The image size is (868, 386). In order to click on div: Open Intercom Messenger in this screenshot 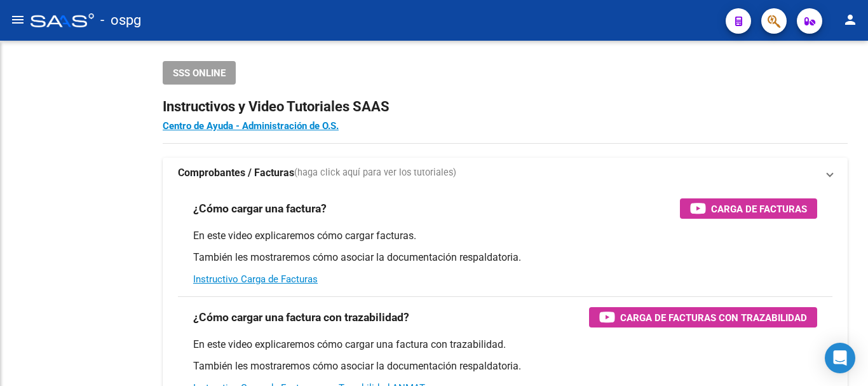, I will do `click(840, 358)`.